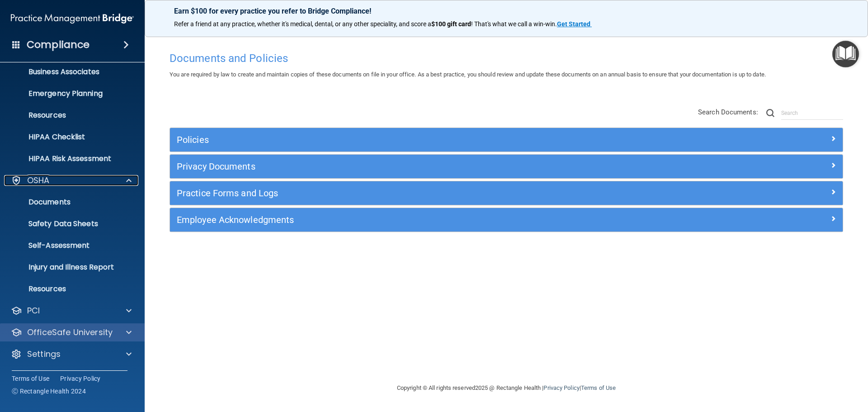 Image resolution: width=868 pixels, height=412 pixels. Describe the element at coordinates (423, 193) in the screenshot. I see `h5: Practice Forms and Logs` at that location.